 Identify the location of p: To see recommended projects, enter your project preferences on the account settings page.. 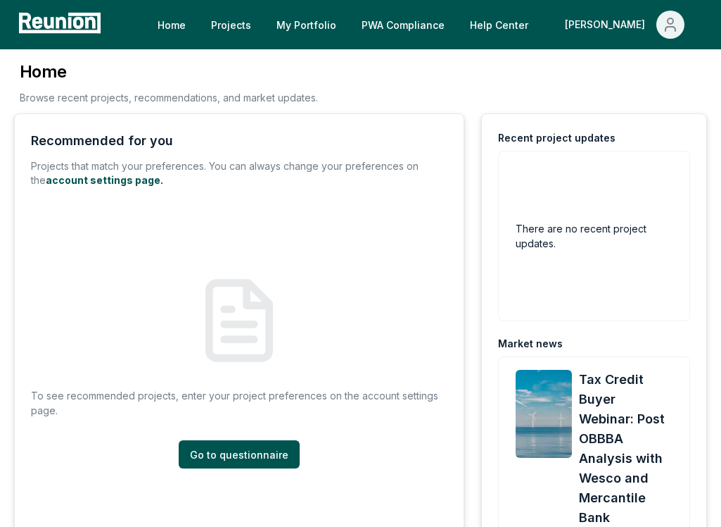
(239, 403).